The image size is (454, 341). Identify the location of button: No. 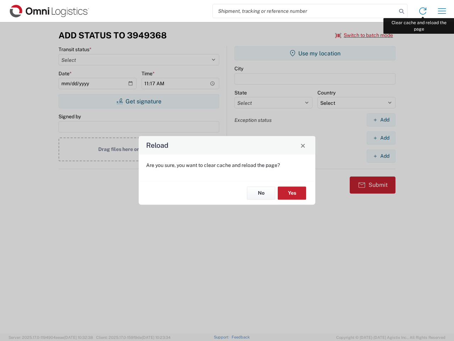
(261, 193).